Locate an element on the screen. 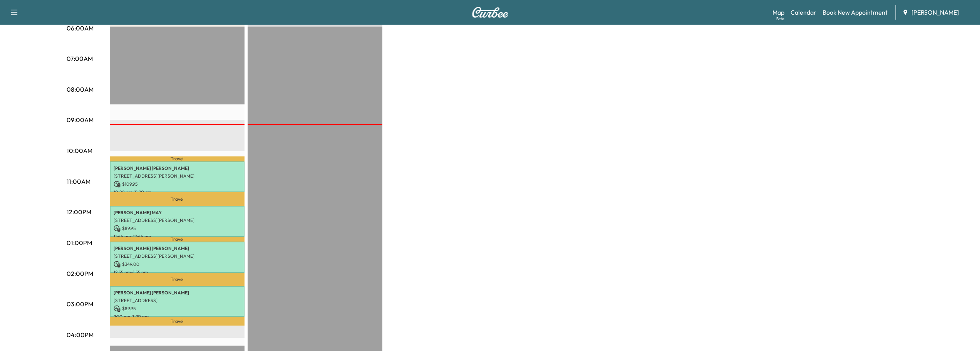 The height and width of the screenshot is (351, 980). p: 07:00AM is located at coordinates (79, 59).